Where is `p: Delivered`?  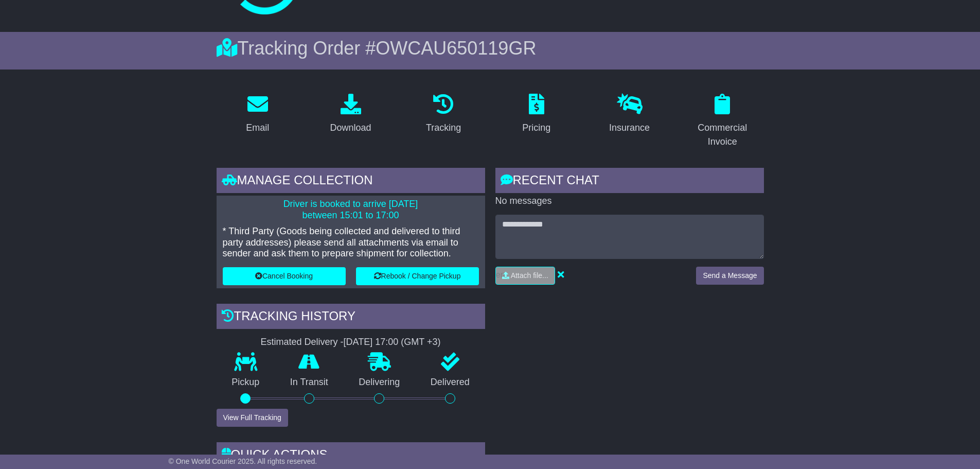
p: Delivered is located at coordinates (450, 382).